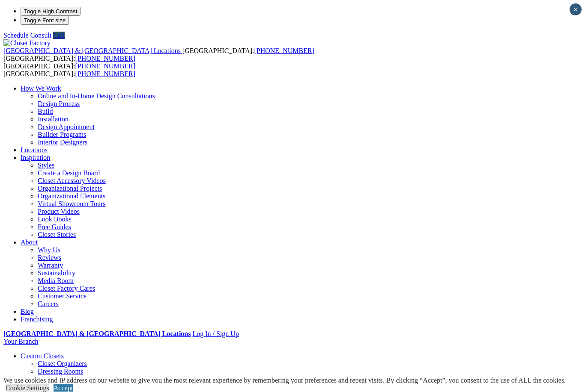  What do you see at coordinates (59, 35) in the screenshot?
I see `a: Call` at bounding box center [59, 35].